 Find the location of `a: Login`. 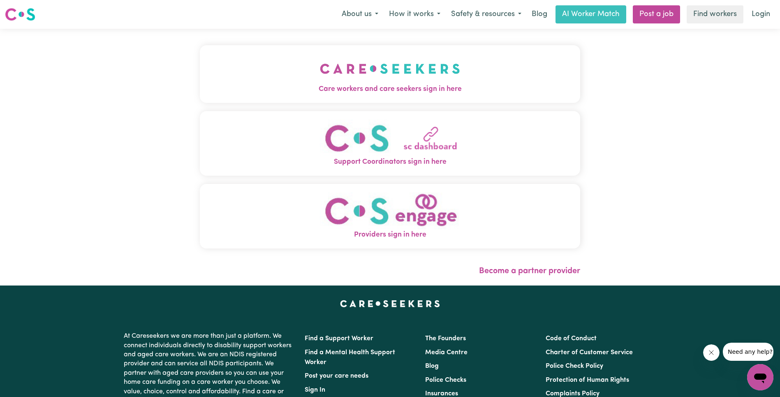

a: Login is located at coordinates (760, 14).